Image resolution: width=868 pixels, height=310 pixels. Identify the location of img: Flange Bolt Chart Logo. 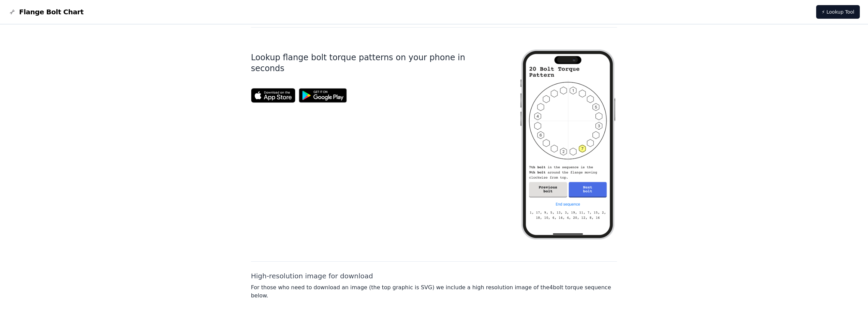
(13, 12).